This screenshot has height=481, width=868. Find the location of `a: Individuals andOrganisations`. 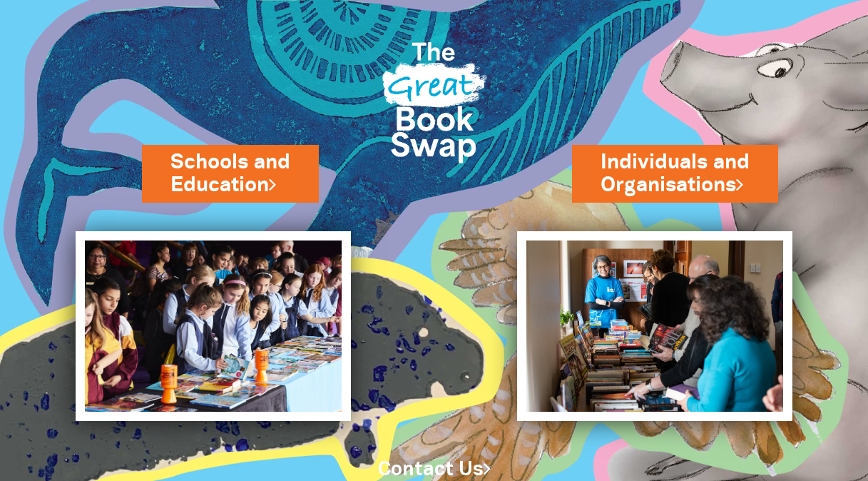

a: Individuals andOrganisations is located at coordinates (675, 173).